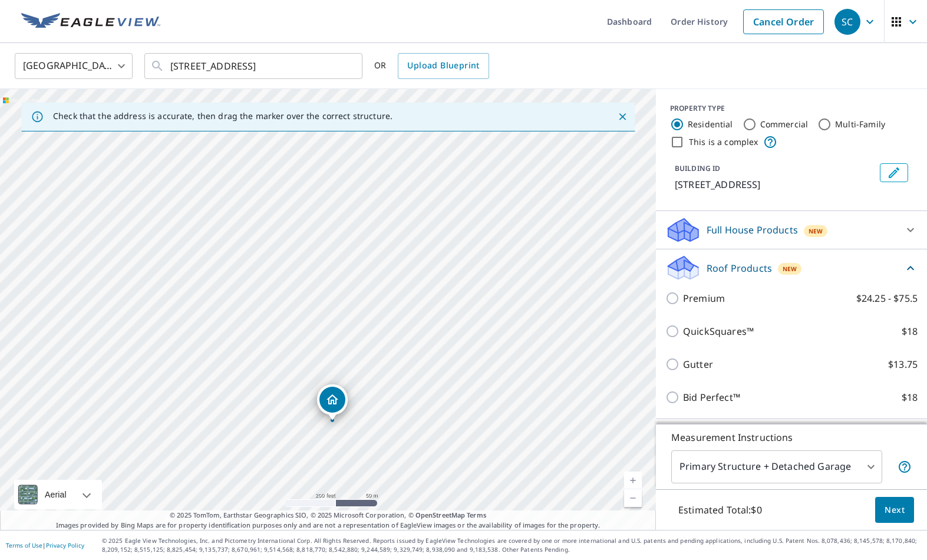 The image size is (927, 560). Describe the element at coordinates (887, 298) in the screenshot. I see `p: $24.25 - $75.5` at that location.